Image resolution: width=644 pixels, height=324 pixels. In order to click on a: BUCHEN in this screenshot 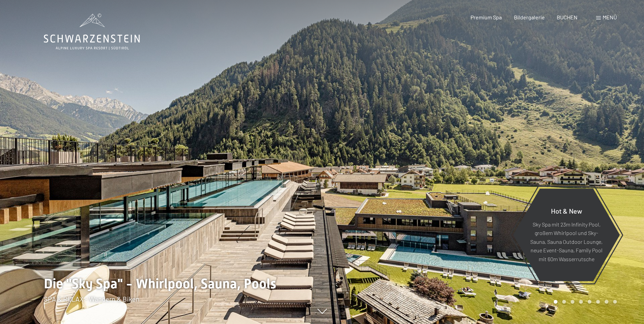, I will do `click(567, 17)`.